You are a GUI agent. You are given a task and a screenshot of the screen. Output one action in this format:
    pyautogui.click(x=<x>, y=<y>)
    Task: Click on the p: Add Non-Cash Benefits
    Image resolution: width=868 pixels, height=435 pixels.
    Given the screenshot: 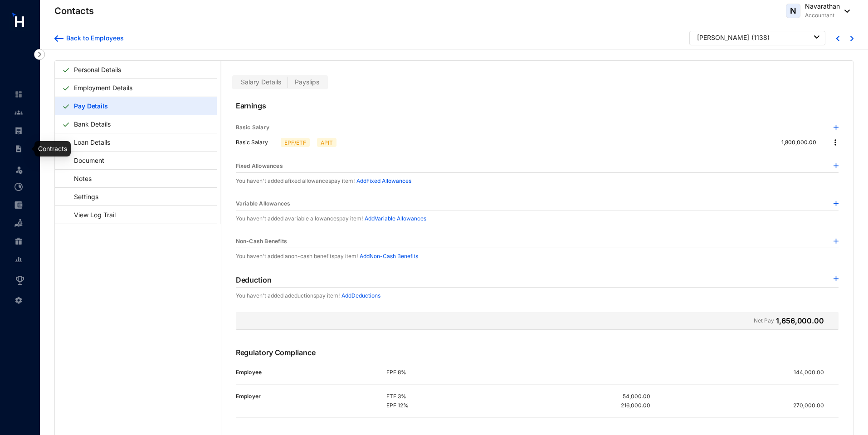 What is the action you would take?
    pyautogui.click(x=389, y=256)
    